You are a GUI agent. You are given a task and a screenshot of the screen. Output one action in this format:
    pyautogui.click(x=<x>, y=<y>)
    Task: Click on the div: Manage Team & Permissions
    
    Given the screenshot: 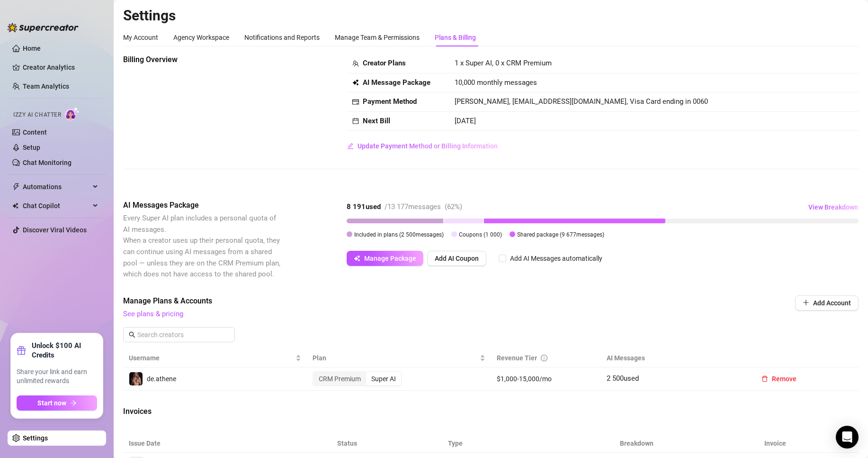 What is the action you would take?
    pyautogui.click(x=377, y=38)
    